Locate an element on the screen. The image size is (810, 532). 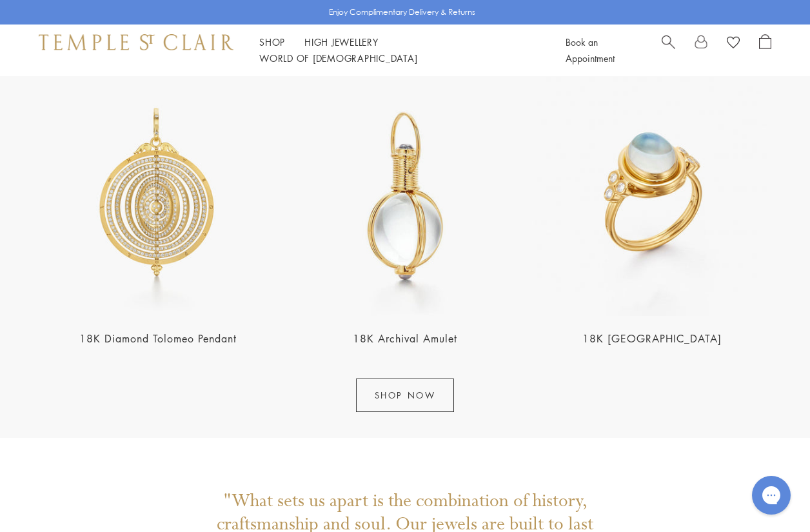
img: 18K Diamond Tolomeo Pendant is located at coordinates (158, 196).